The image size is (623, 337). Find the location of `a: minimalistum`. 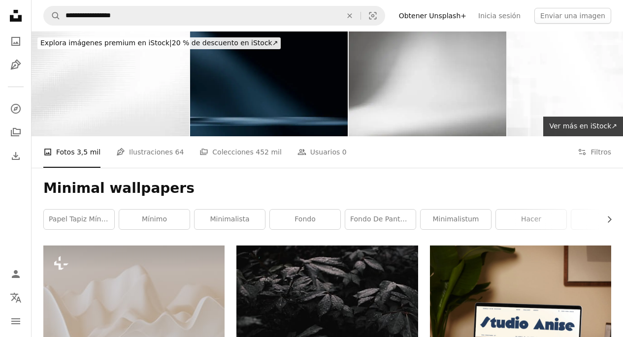

a: minimalistum is located at coordinates (456, 220).